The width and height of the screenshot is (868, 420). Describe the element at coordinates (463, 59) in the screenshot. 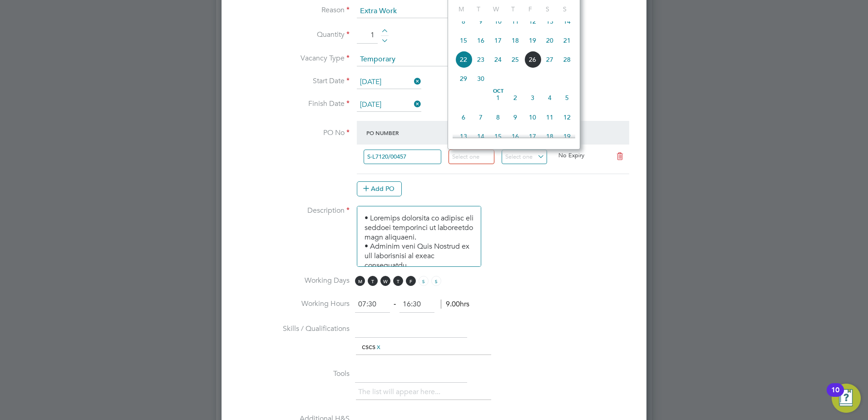

I see `span: 22` at that location.